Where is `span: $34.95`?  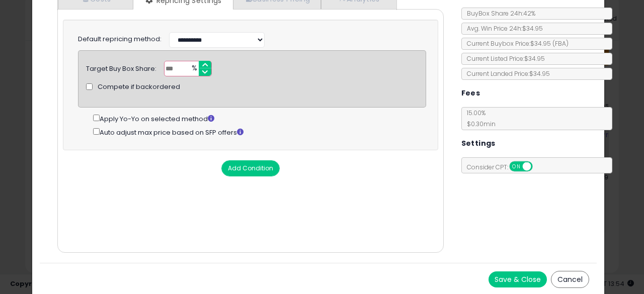
span: $34.95 is located at coordinates (549, 43).